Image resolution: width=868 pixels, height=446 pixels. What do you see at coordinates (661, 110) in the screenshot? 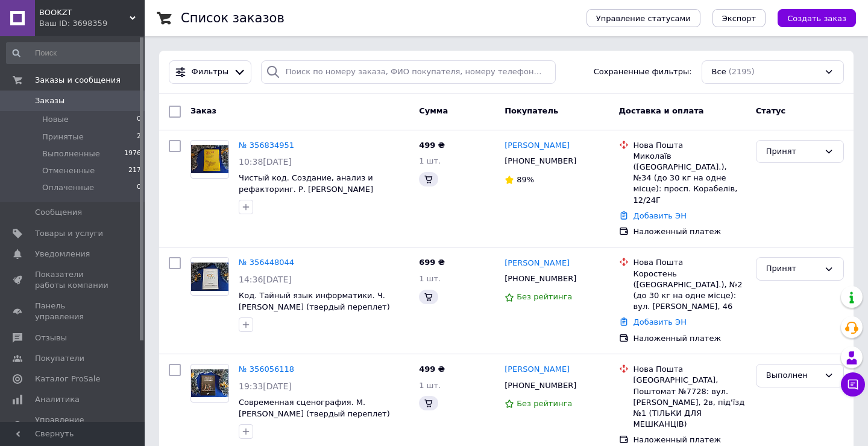
I see `span: Доставка и оплата` at bounding box center [661, 110].